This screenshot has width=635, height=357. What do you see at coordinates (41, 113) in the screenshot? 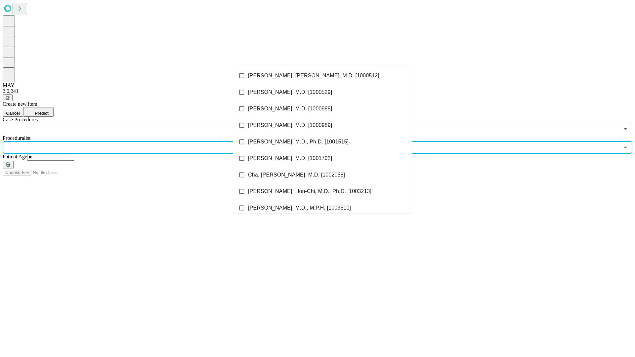
I see `span: Predict` at bounding box center [41, 113].